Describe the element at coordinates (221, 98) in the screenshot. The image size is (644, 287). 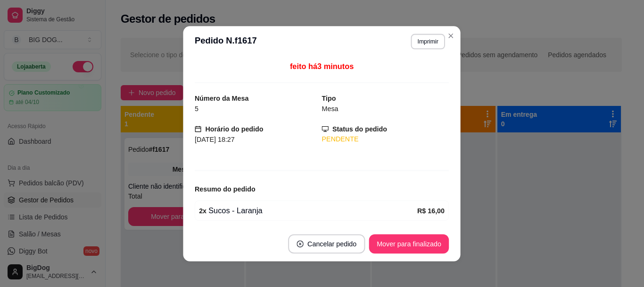
I see `strong: Número da Mesa` at that location.